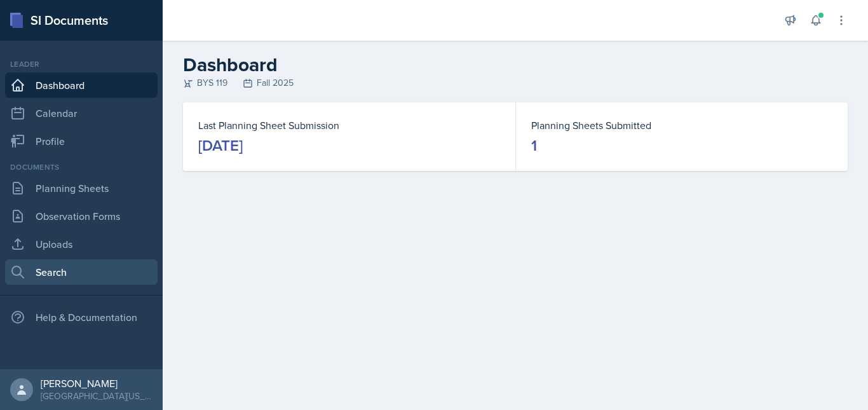 This screenshot has width=868, height=410. What do you see at coordinates (82, 216) in the screenshot?
I see `a: Observation Forms` at bounding box center [82, 216].